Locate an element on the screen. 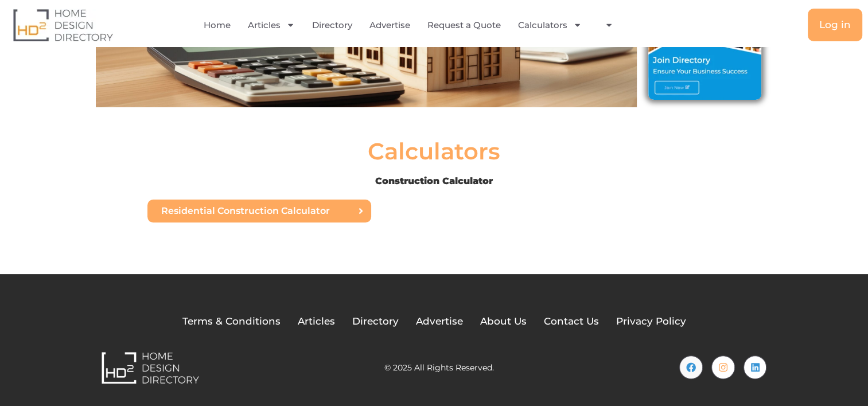  a: Residential Construction Calculator is located at coordinates (259, 211).